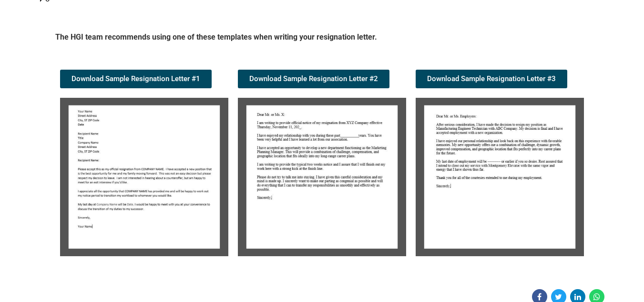 This screenshot has width=644, height=302. I want to click on a: Download Sample Resignation Letter #2, so click(314, 78).